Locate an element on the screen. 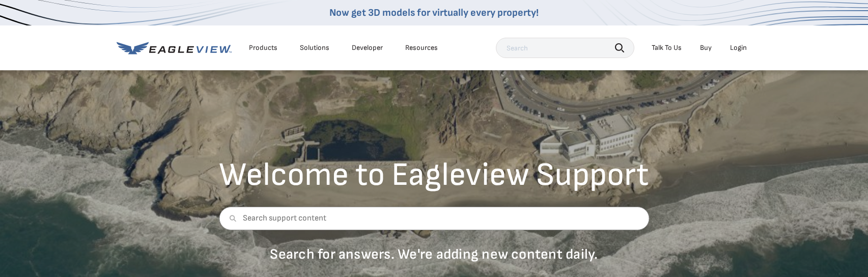  div: Login is located at coordinates (738, 48).